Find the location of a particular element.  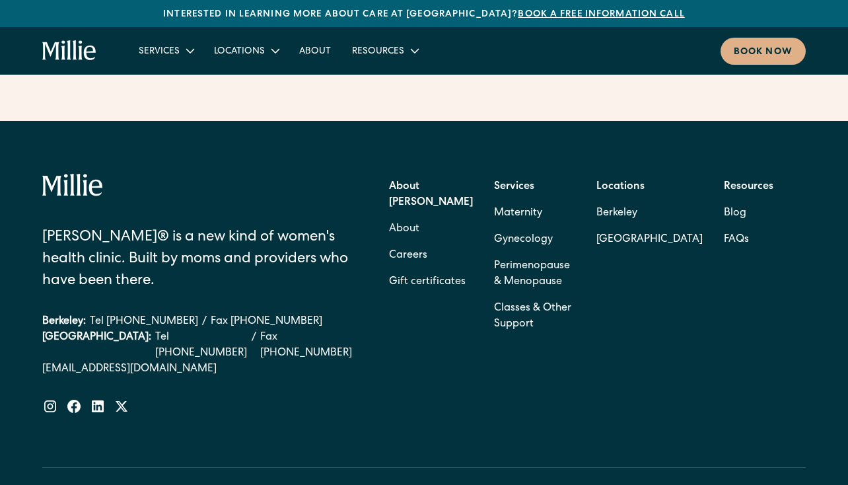

strong: Services is located at coordinates (514, 187).